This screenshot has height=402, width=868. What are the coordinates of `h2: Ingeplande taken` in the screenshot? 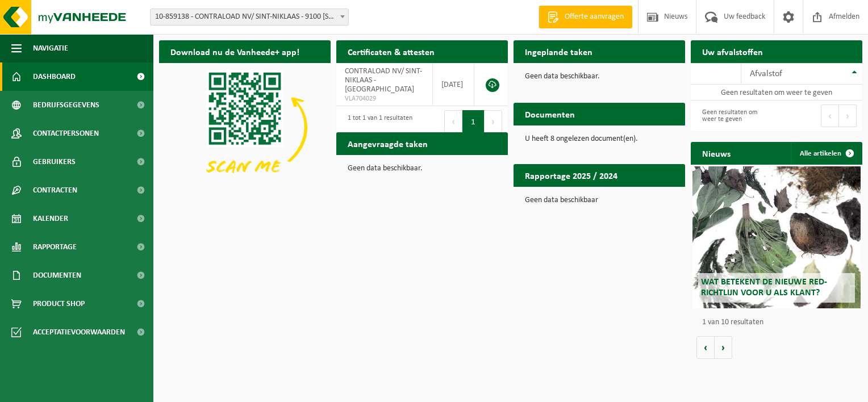 It's located at (559, 51).